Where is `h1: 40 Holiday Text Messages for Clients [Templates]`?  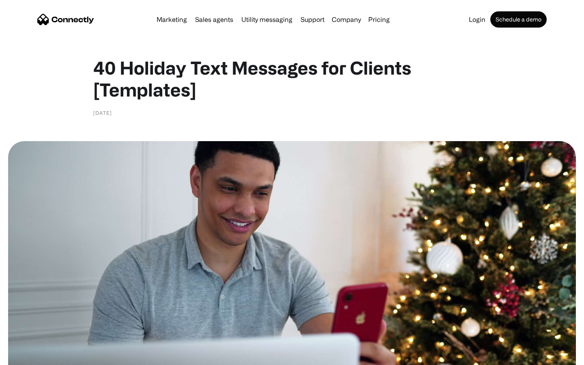
h1: 40 Holiday Text Messages for Clients [Templates] is located at coordinates (292, 79).